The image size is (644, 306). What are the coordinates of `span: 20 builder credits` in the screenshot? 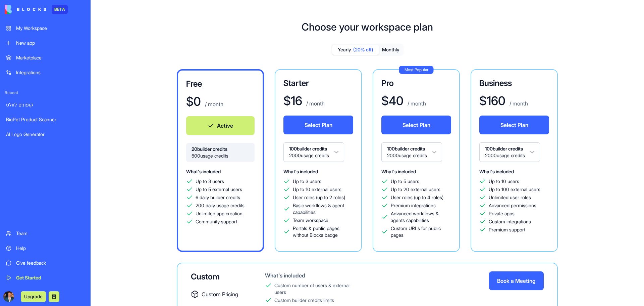 It's located at (220, 149).